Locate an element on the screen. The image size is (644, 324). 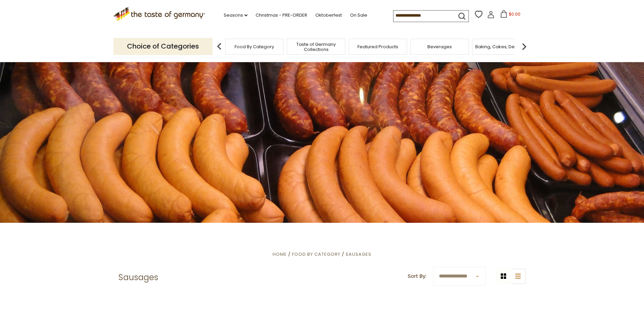
a: Christmas - PRE-ORDER is located at coordinates (281, 15).